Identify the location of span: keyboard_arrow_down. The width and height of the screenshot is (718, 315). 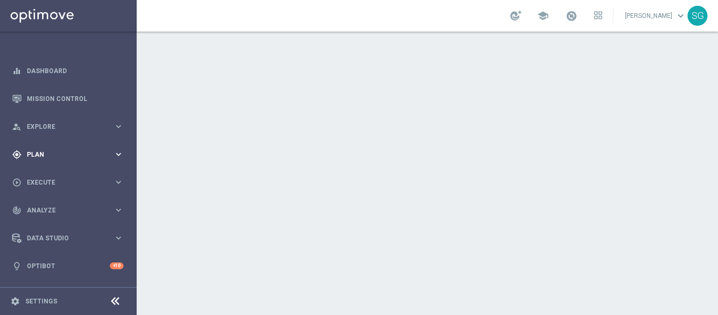
(681, 16).